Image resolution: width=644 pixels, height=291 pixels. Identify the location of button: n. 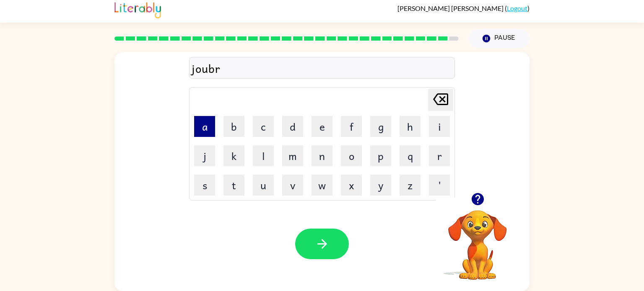
(322, 156).